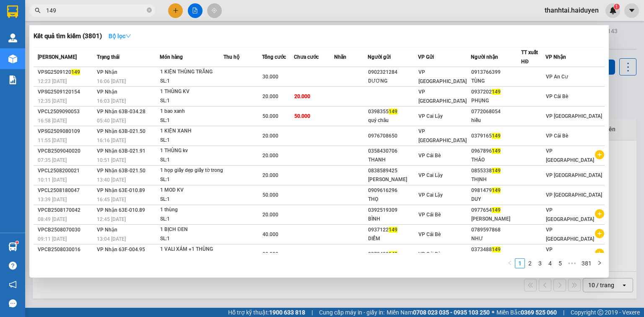 Image resolution: width=644 pixels, height=317 pixels. Describe the element at coordinates (431, 175) in the screenshot. I see `span: VP Cai Lậy` at that location.